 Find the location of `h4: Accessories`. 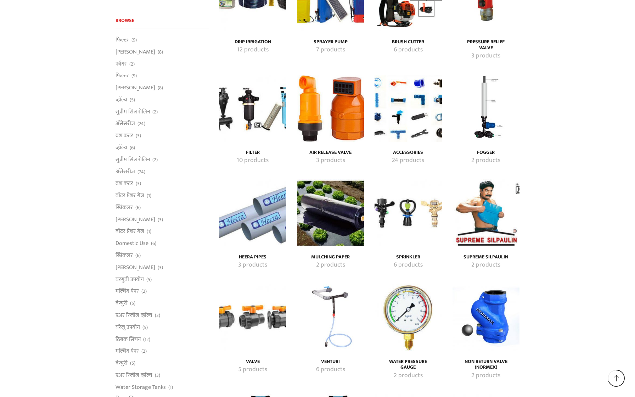

h4: Accessories is located at coordinates (408, 152).